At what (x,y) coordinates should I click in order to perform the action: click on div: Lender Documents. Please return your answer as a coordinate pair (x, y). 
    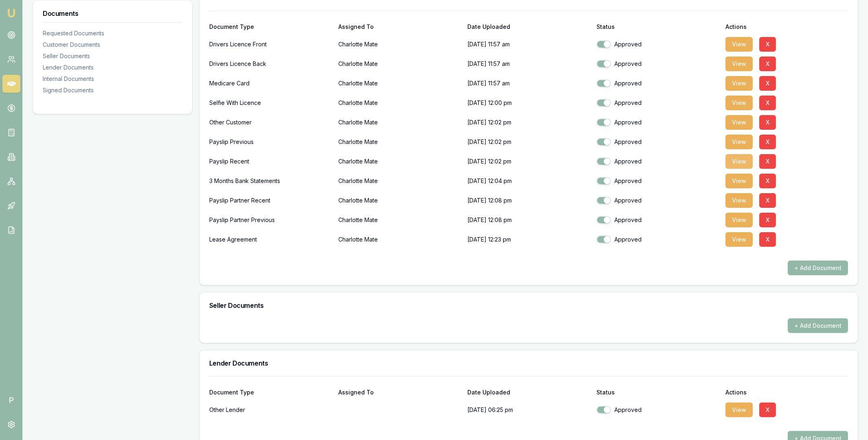
    Looking at the image, I should click on (112, 68).